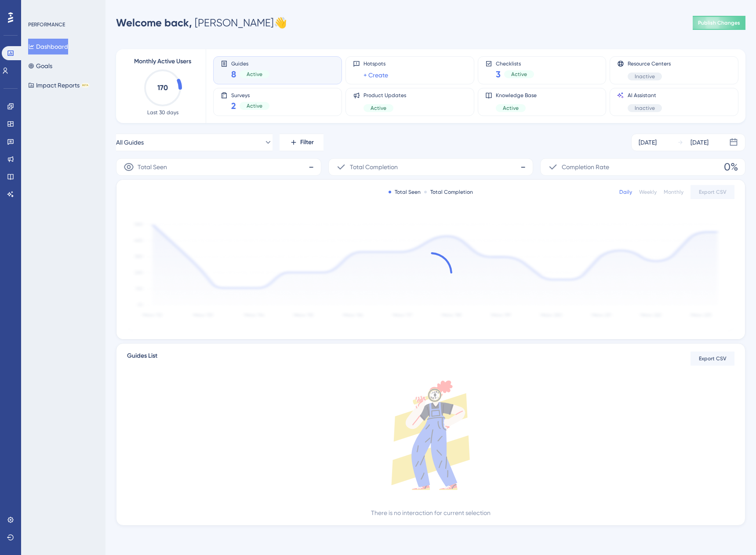  Describe the element at coordinates (673, 192) in the screenshot. I see `div: Monthly` at that location.